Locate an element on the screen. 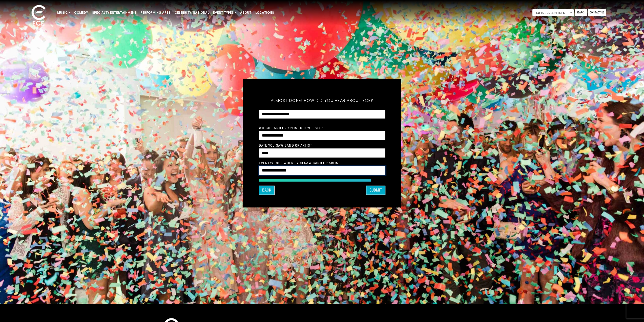 Image resolution: width=644 pixels, height=322 pixels. label: Event/Venue Where You Saw Band or Artist is located at coordinates (299, 163).